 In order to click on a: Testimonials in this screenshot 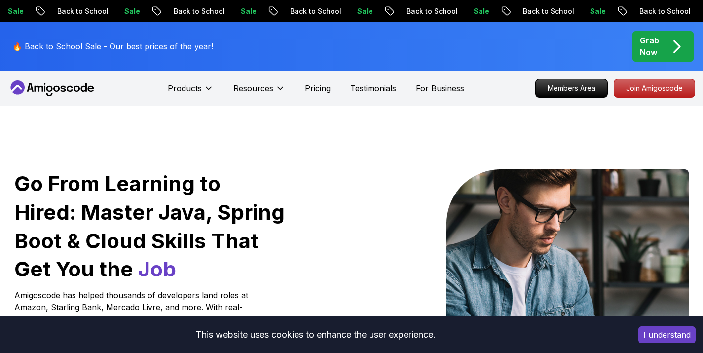, I will do `click(373, 88)`.